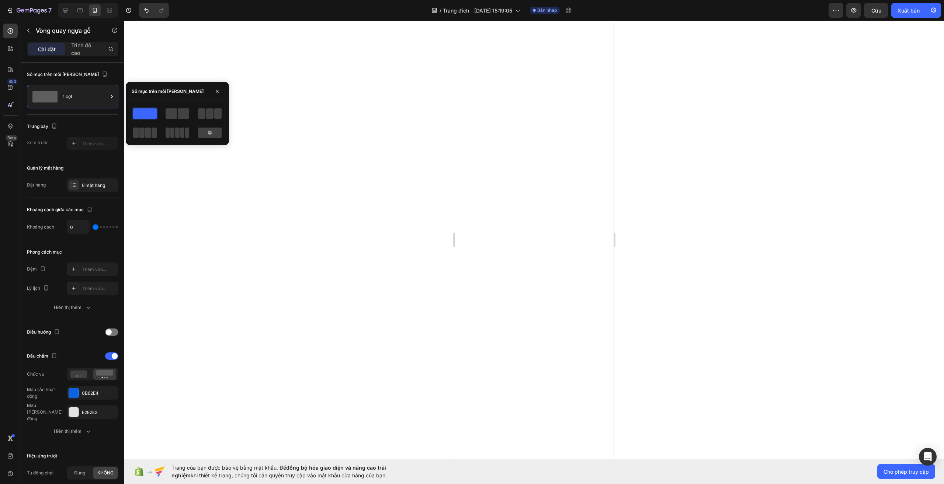 This screenshot has width=944, height=484. What do you see at coordinates (906, 472) in the screenshot?
I see `font: Cho phép truy cập` at bounding box center [906, 472].